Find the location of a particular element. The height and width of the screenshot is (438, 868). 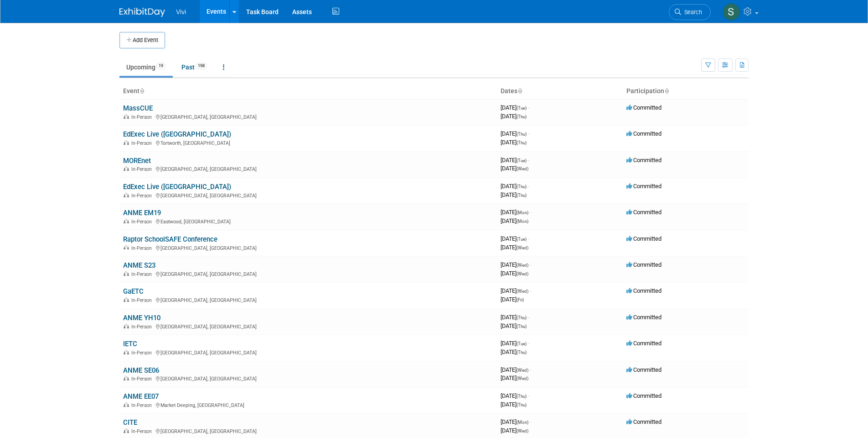

a: Sort by Participation Type is located at coordinates (667, 91).